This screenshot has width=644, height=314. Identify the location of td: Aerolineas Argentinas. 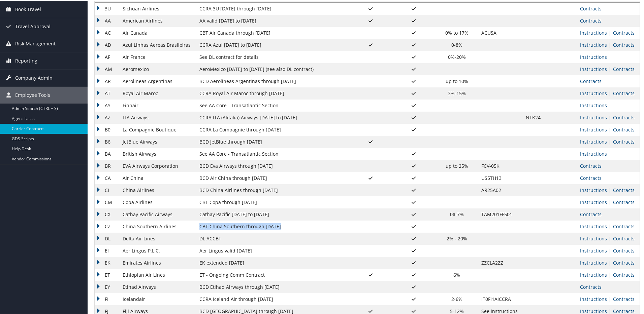
(158, 81).